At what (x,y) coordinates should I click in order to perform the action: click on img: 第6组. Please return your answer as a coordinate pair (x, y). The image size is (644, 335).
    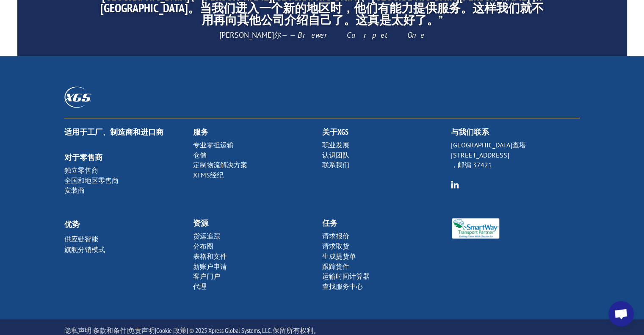
    Looking at the image, I should click on (455, 185).